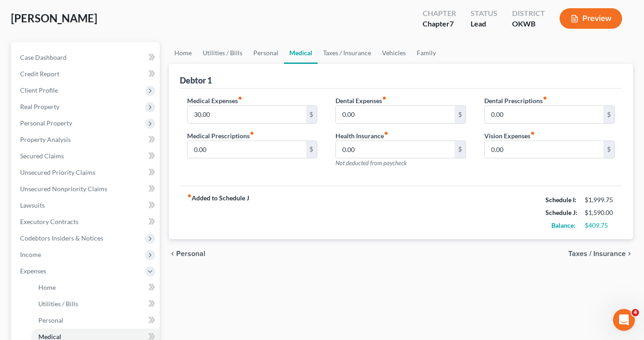 The image size is (644, 340). I want to click on a: Family, so click(426, 53).